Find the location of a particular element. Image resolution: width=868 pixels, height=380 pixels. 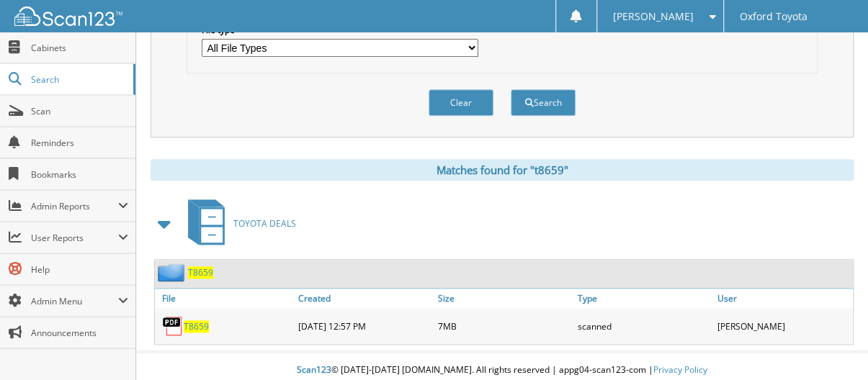

img: PDF.png is located at coordinates (173, 326).